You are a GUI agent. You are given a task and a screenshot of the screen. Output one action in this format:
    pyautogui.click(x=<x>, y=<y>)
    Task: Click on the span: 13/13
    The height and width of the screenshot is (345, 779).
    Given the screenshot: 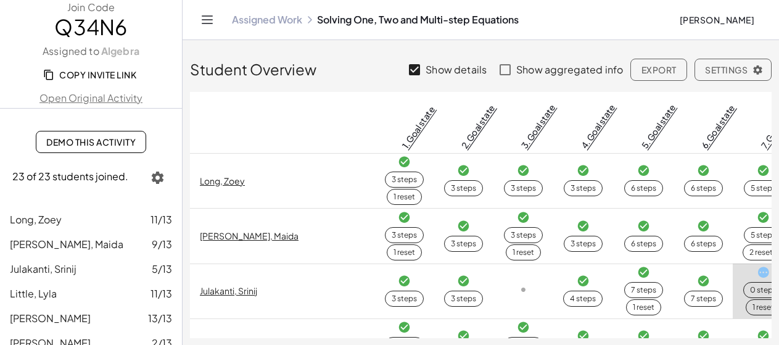 What is the action you would take?
    pyautogui.click(x=160, y=318)
    